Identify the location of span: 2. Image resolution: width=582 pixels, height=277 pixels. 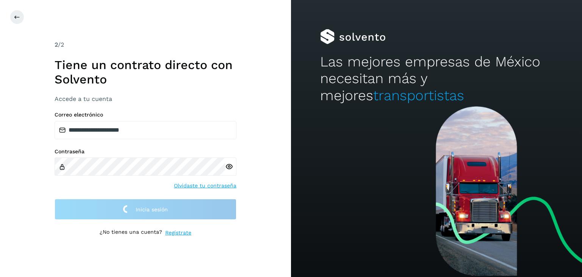
(56, 44).